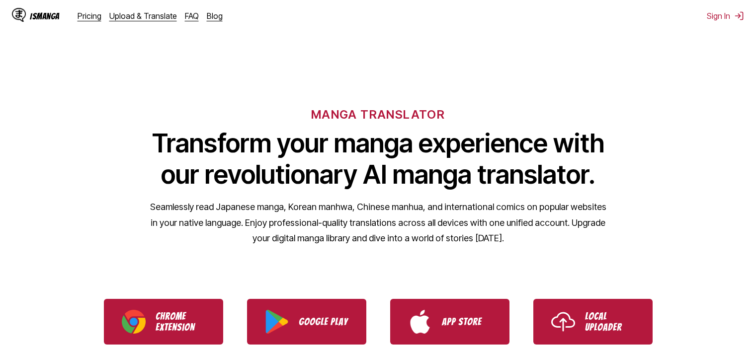  Describe the element at coordinates (593, 322) in the screenshot. I see `a: Use IsManga Local Uploader` at that location.